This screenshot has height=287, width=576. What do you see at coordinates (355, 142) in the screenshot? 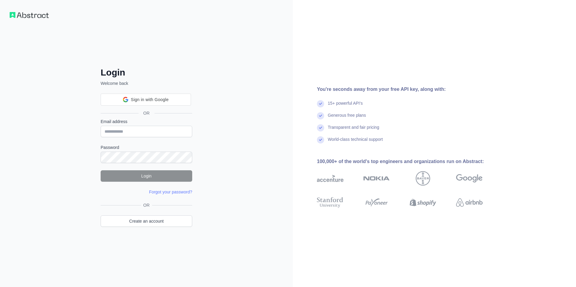
I see `div: World-class technical support` at bounding box center [355, 142].